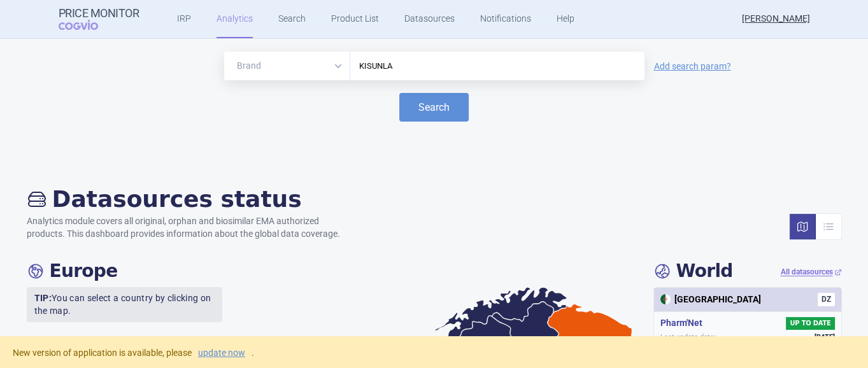 This screenshot has height=368, width=868. What do you see at coordinates (99, 13) in the screenshot?
I see `strong: Price Monitor` at bounding box center [99, 13].